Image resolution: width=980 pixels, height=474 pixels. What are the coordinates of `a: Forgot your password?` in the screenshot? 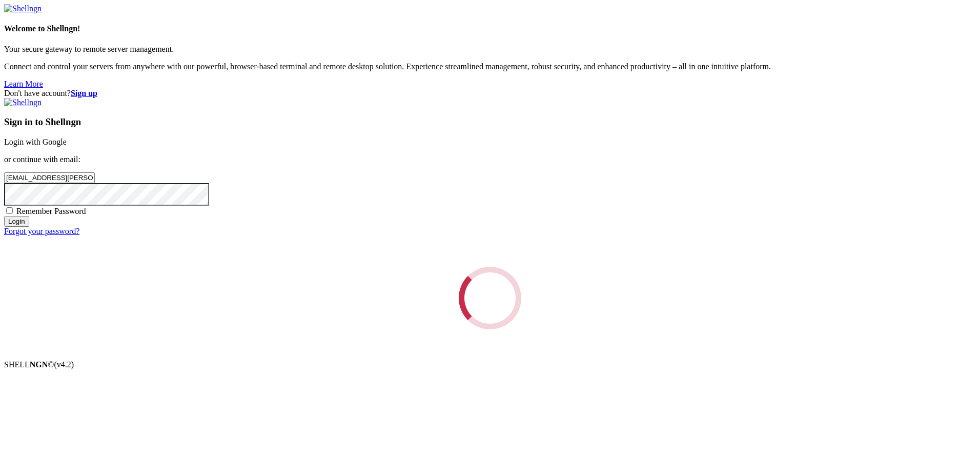 It's located at (41, 231).